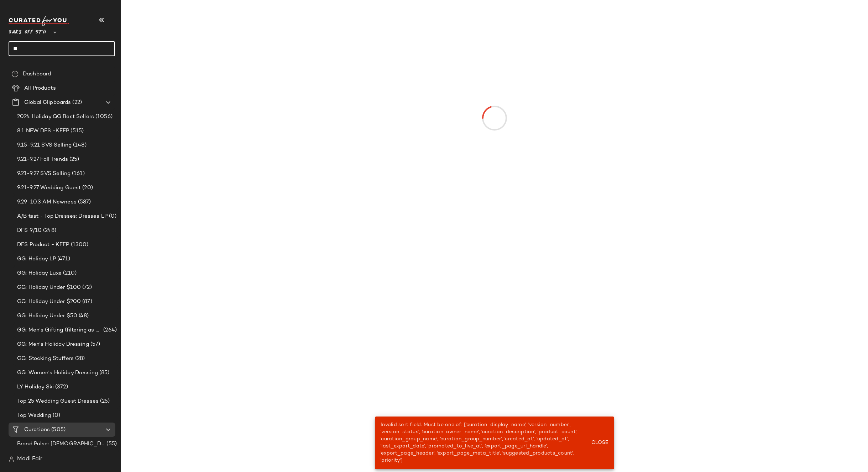 Image resolution: width=868 pixels, height=472 pixels. Describe the element at coordinates (479, 443) in the screenshot. I see `span: Invalid sort field. Must be one of: ['curation_display_name', 'version_number', 'version_status',...` at that location.